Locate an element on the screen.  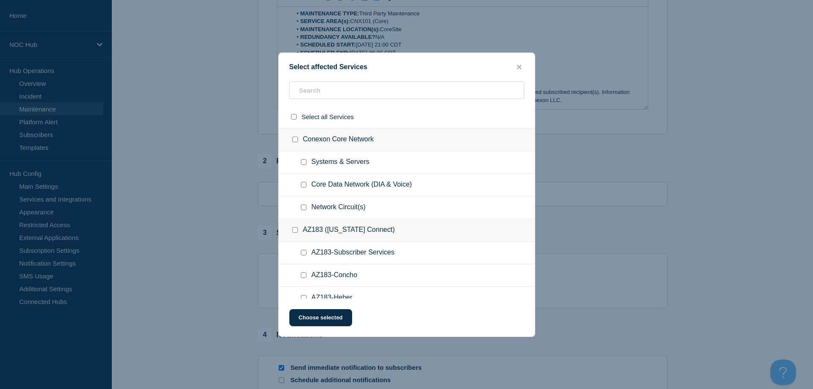
input: select all checkbox is located at coordinates (294, 117).